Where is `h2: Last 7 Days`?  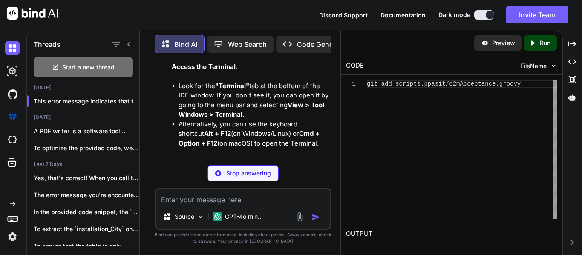
h2: Last 7 Days is located at coordinates (83, 164).